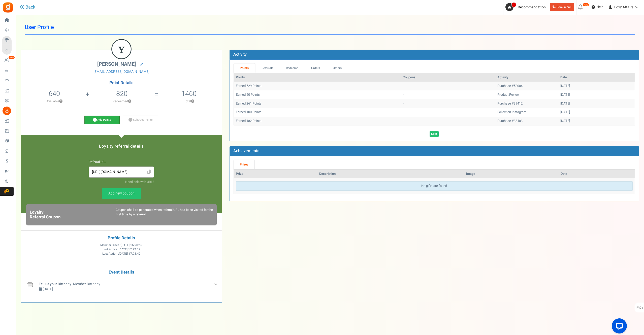 This screenshot has height=335, width=644. I want to click on h6: Referral URL, so click(122, 162).